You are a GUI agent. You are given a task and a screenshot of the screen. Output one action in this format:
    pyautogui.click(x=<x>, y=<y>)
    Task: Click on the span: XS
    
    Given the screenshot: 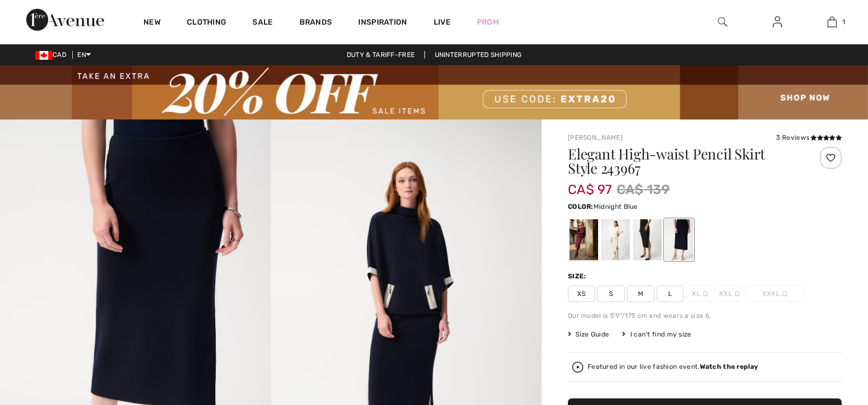 What is the action you would take?
    pyautogui.click(x=582, y=294)
    